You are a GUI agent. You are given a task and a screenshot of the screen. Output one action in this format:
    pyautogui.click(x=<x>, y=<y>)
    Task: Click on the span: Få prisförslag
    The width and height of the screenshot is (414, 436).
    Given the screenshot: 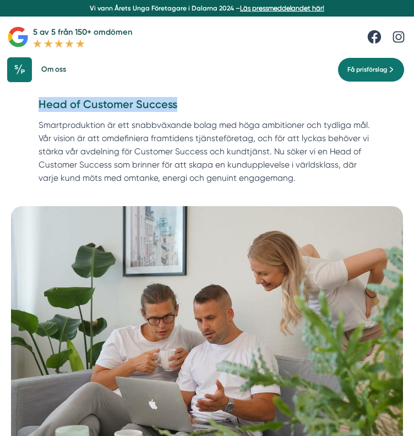 What is the action you would take?
    pyautogui.click(x=368, y=69)
    